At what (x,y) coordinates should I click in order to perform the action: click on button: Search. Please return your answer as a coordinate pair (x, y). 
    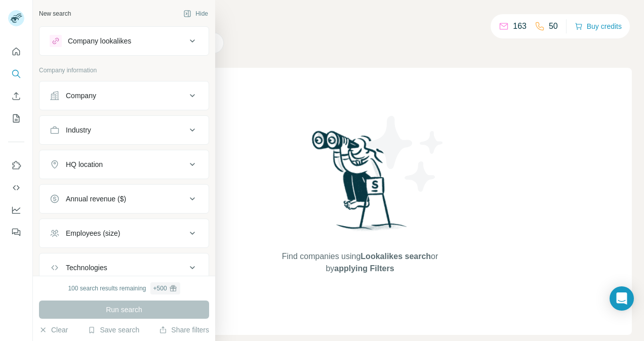
    Looking at the image, I should click on (16, 74).